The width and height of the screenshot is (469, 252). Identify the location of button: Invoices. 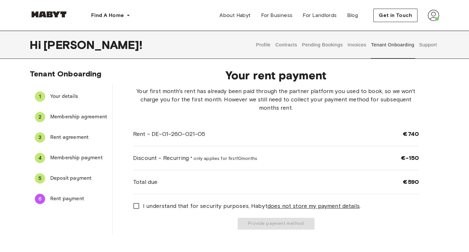
(357, 45).